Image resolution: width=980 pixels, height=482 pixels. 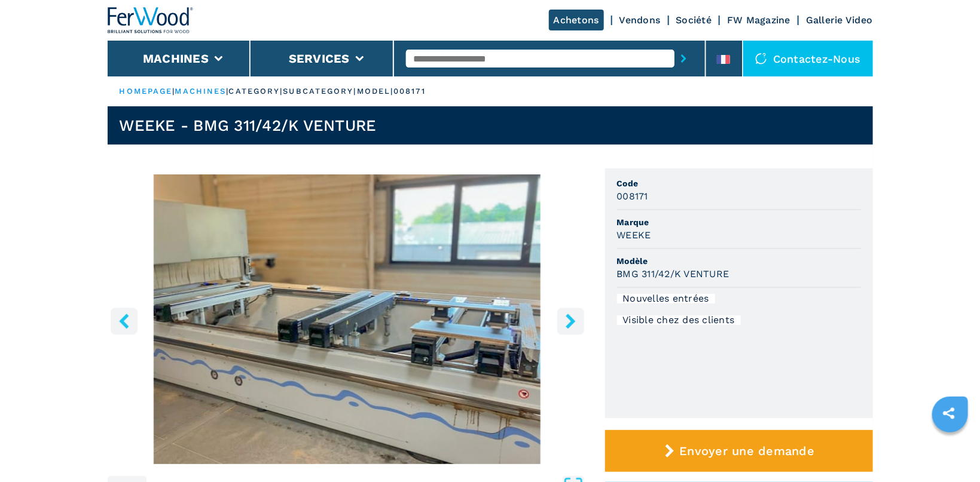 I want to click on img: Contactez-nous, so click(x=761, y=58).